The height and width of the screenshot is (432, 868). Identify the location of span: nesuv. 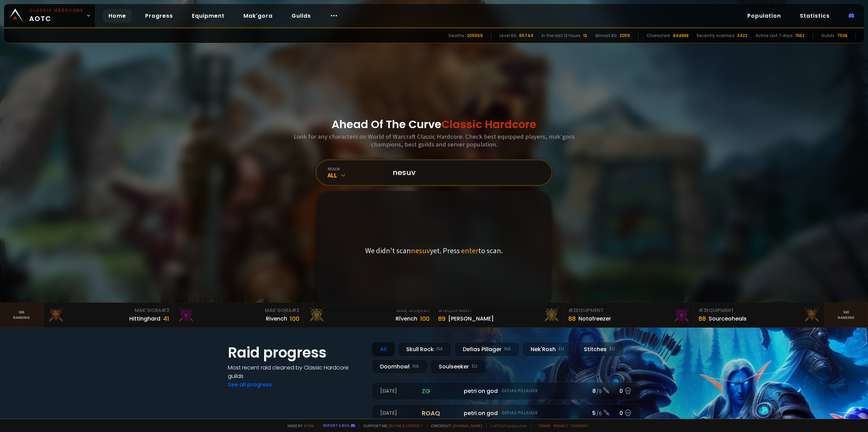
(421, 251).